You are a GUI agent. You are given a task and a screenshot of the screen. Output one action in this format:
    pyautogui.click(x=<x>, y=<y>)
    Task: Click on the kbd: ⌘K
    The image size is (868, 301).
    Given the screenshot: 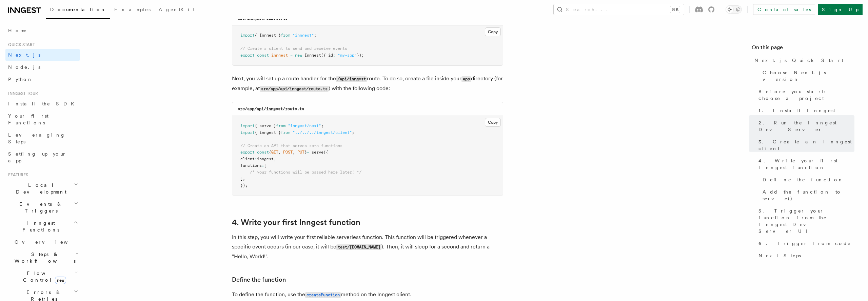 What is the action you would take?
    pyautogui.click(x=675, y=9)
    